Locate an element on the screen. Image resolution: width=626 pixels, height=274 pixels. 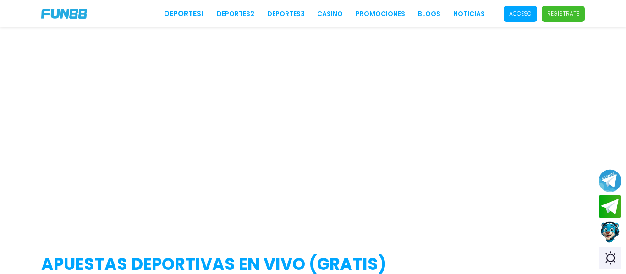
a: CASINO is located at coordinates (330, 14).